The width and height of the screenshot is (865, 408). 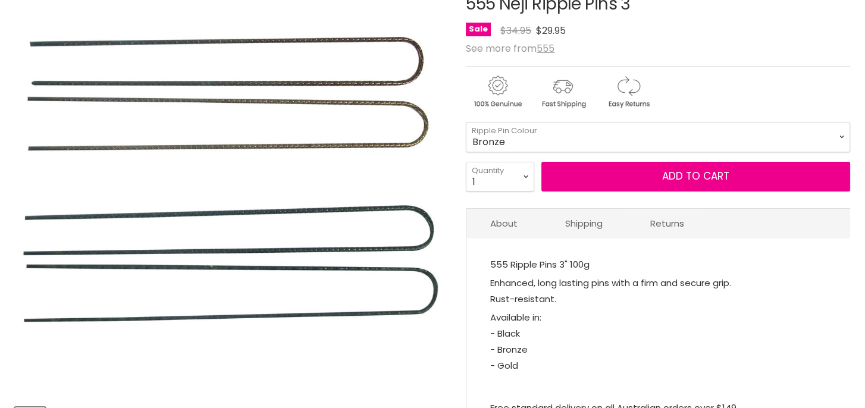 I want to click on p: 555 Ripple Pins 3" 100g, so click(x=658, y=265).